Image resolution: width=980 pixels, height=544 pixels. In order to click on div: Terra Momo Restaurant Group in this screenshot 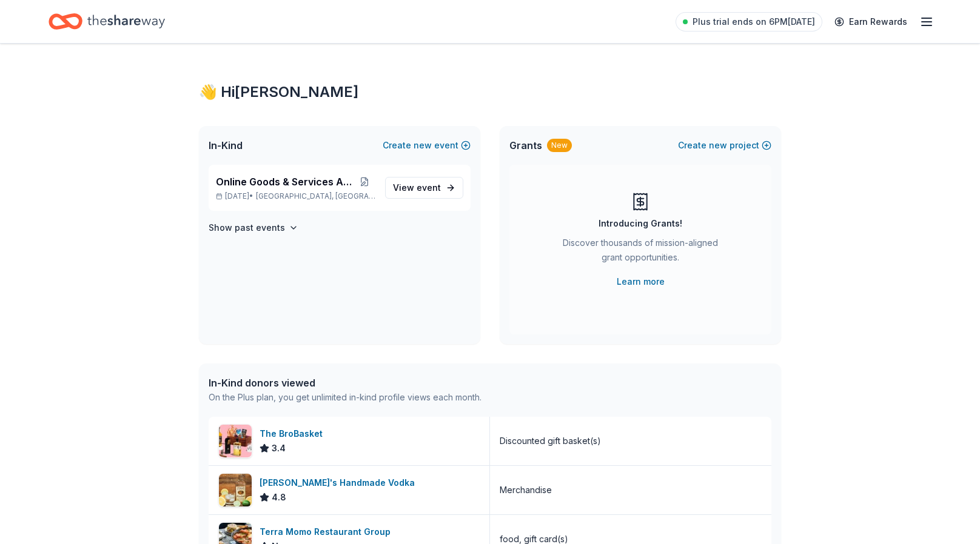, I will do `click(327, 532)`.